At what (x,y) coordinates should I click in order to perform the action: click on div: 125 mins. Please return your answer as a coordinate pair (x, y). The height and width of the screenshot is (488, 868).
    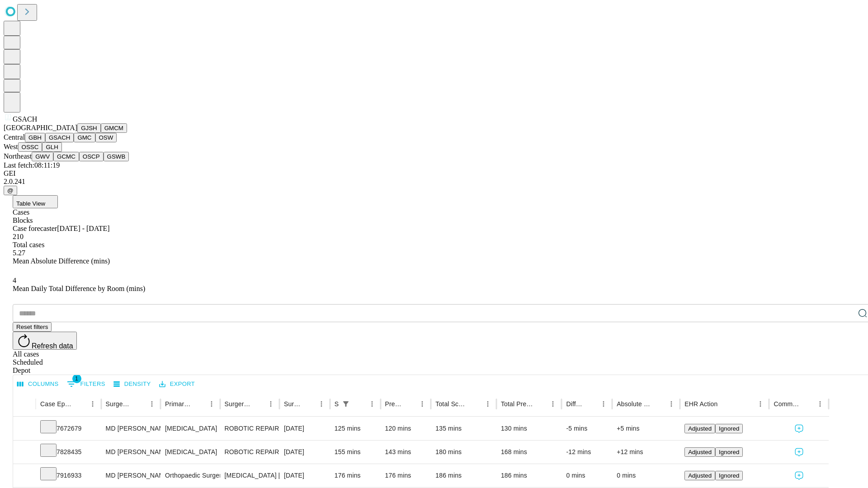
    Looking at the image, I should click on (355, 428).